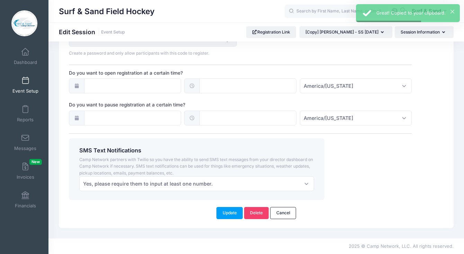 This screenshot has height=254, width=464. What do you see at coordinates (25, 148) in the screenshot?
I see `span: Messages` at bounding box center [25, 148].